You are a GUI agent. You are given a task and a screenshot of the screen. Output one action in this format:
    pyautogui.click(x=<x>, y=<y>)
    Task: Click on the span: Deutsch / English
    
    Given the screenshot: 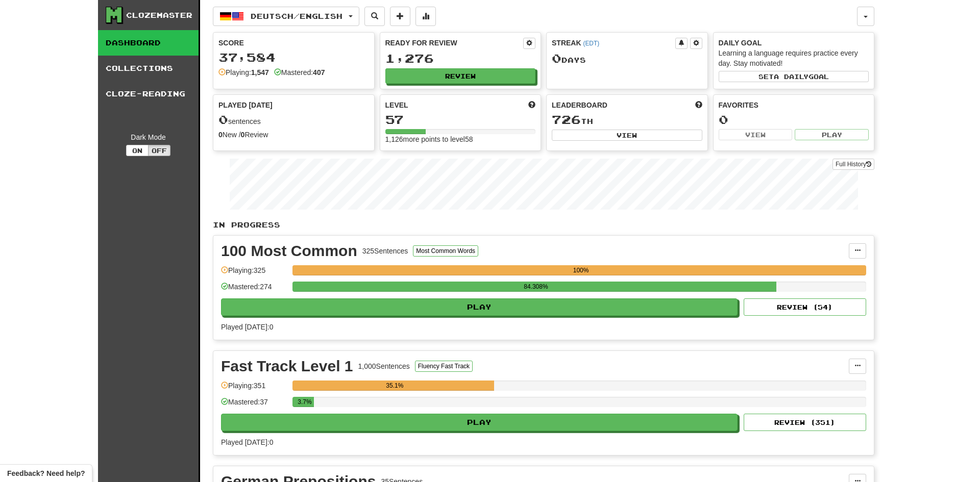 What is the action you would take?
    pyautogui.click(x=297, y=15)
    